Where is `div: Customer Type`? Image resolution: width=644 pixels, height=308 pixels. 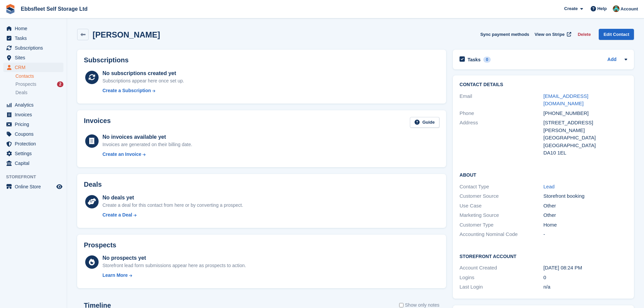
div: Customer Type is located at coordinates (501, 225).